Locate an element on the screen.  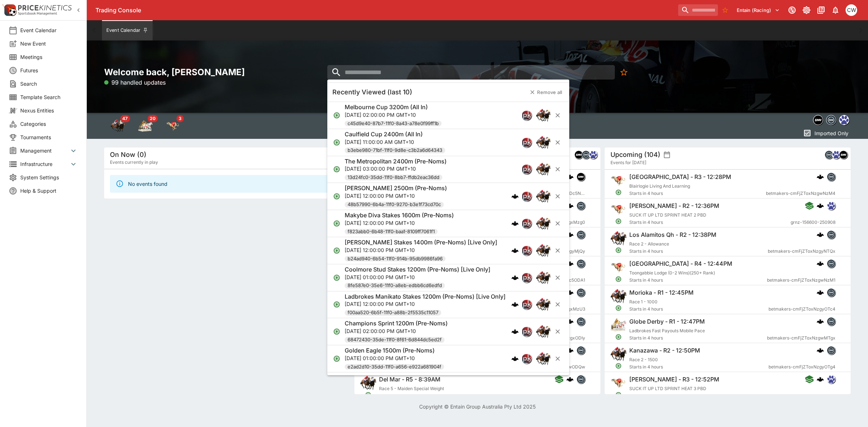
h6: Champions Sprint 1200m (Pre-Noms) is located at coordinates (396, 324).